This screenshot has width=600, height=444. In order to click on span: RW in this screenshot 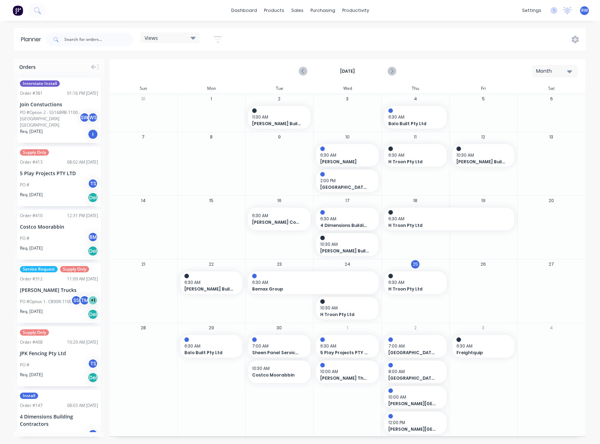, I will do `click(585, 10)`.